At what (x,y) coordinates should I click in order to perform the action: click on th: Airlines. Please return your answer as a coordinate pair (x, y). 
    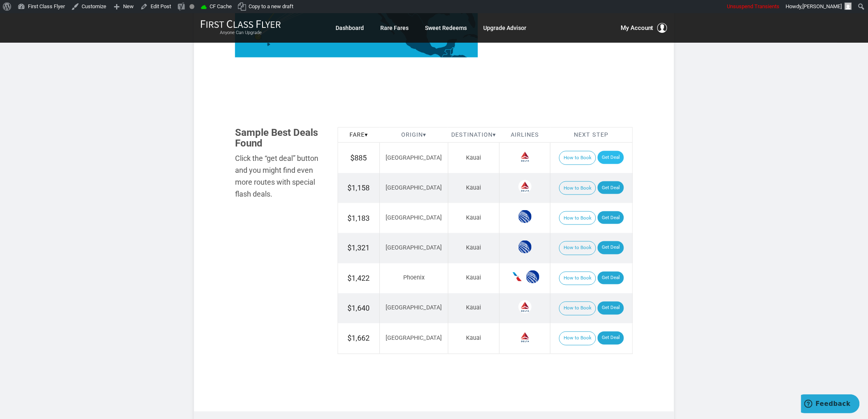
    Looking at the image, I should click on (525, 135).